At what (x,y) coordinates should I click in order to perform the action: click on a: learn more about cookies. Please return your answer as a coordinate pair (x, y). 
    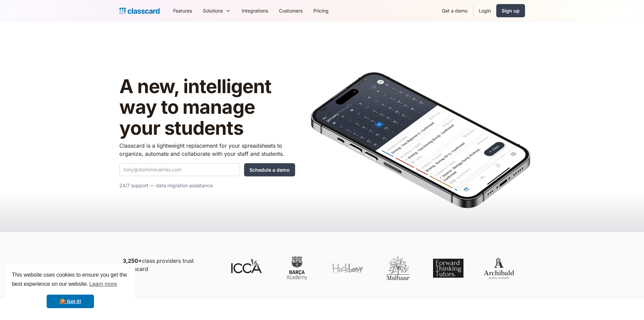
    Looking at the image, I should click on (103, 284).